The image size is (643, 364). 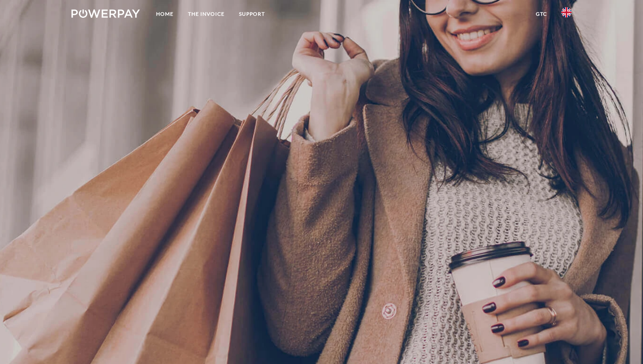 What do you see at coordinates (206, 14) in the screenshot?
I see `a: THE INVOICE` at bounding box center [206, 14].